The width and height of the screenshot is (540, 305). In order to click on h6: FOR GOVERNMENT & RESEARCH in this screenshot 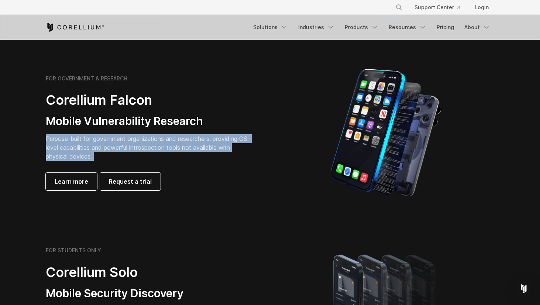, I will do `click(86, 79)`.